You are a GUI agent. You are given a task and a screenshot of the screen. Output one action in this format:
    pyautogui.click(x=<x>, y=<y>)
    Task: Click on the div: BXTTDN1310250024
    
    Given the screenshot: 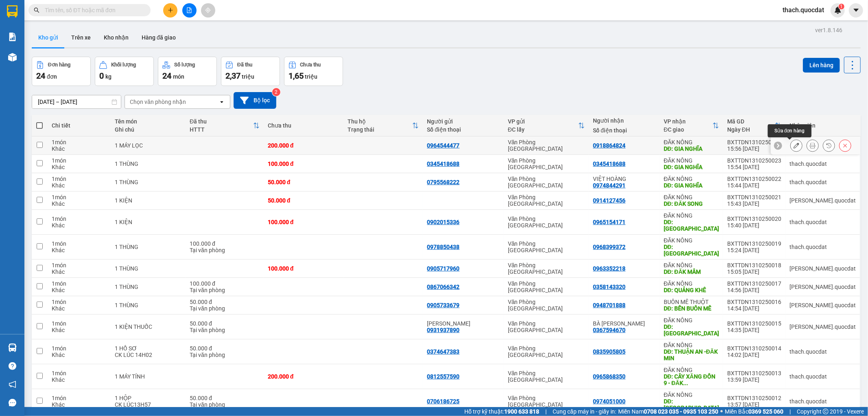 What is the action you would take?
    pyautogui.click(x=754, y=142)
    